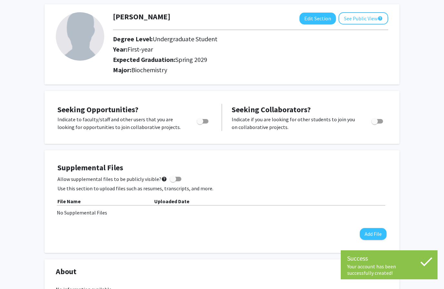 This screenshot has width=444, height=289. I want to click on h4: Supplemental Files, so click(222, 168).